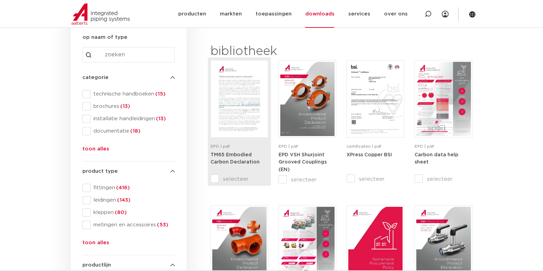 The width and height of the screenshot is (543, 271). What do you see at coordinates (303, 162) in the screenshot?
I see `strong: EPD VSH Shurjoint Grooved Couplings (EN)` at bounding box center [303, 162].